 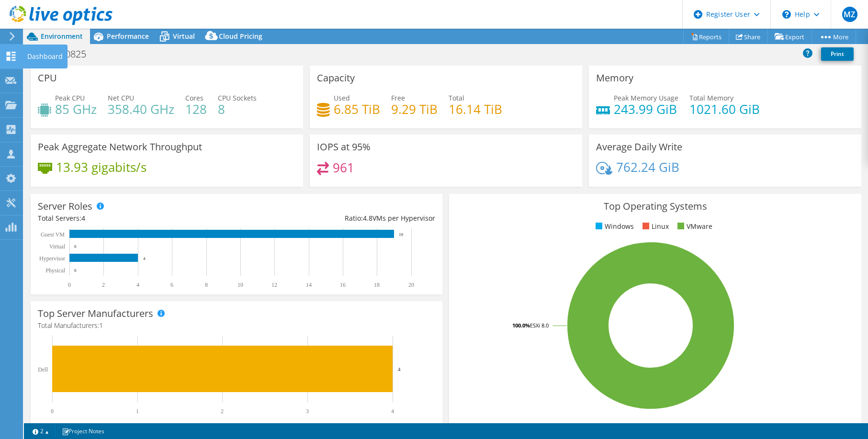 What do you see at coordinates (377, 285) in the screenshot?
I see `text: 18` at bounding box center [377, 285].